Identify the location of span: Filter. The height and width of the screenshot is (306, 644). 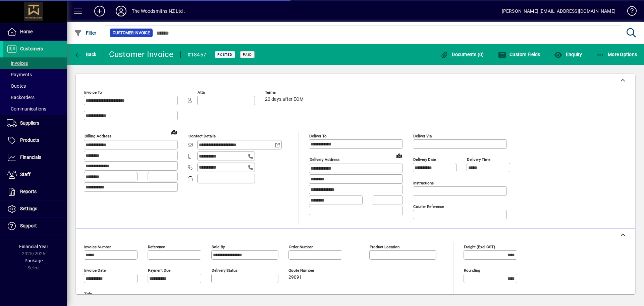
(85, 33).